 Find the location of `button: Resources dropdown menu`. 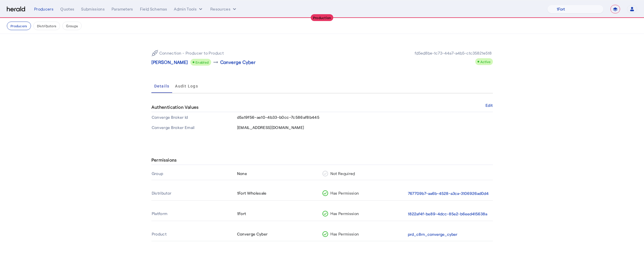

button: Resources dropdown menu is located at coordinates (224, 9).